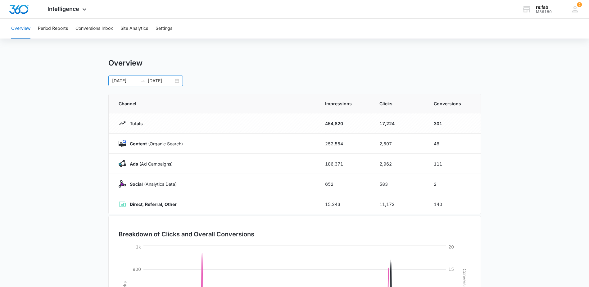  What do you see at coordinates (138, 143) in the screenshot?
I see `strong: Content` at bounding box center [138, 143].